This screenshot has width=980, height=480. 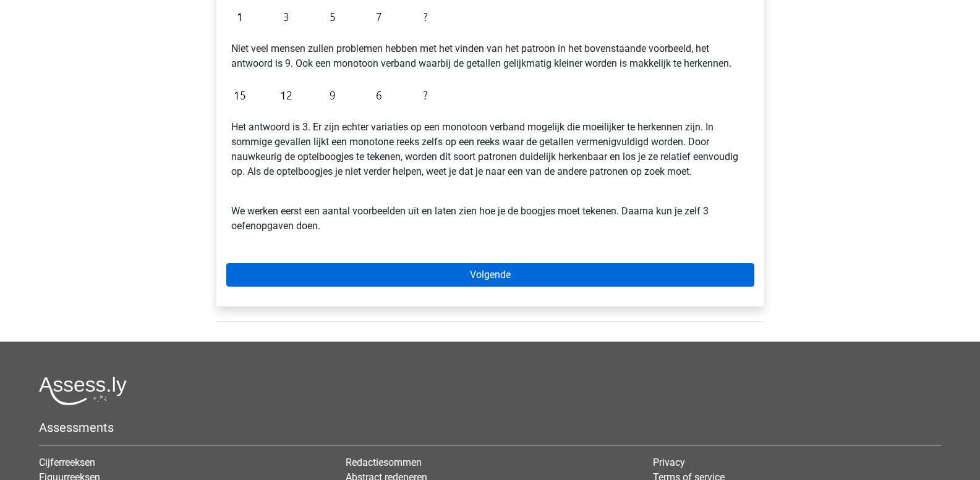 I want to click on img: Figure sequences Example 1.png, so click(x=333, y=17).